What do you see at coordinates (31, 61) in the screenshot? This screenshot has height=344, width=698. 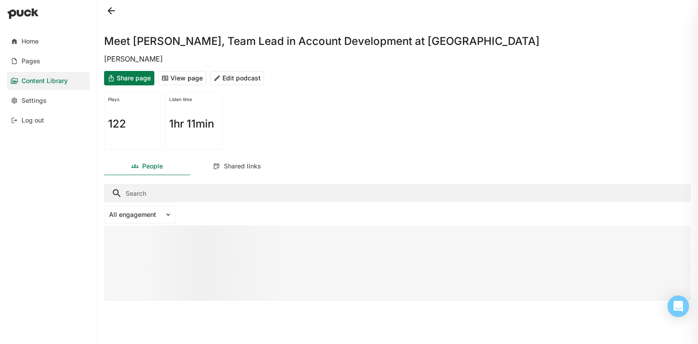 I see `div: Pages` at bounding box center [31, 61].